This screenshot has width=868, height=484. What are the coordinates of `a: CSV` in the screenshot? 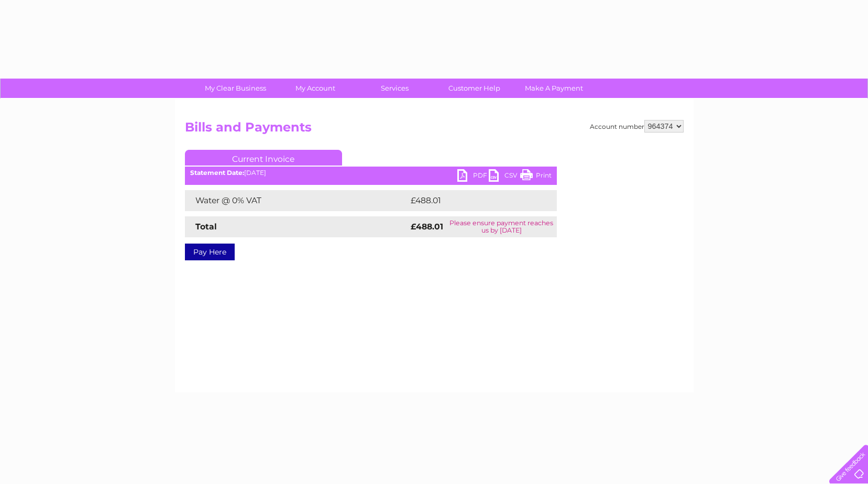 It's located at (505, 177).